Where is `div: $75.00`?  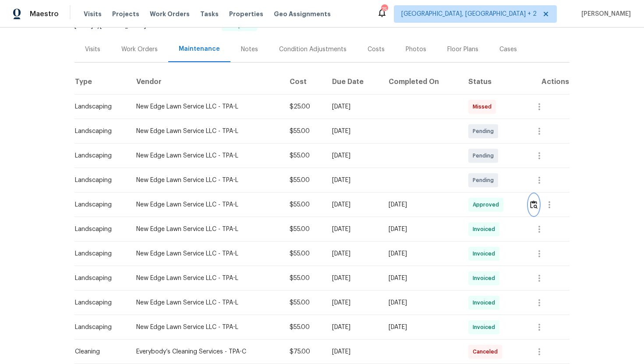
div: $75.00 is located at coordinates (304, 352).